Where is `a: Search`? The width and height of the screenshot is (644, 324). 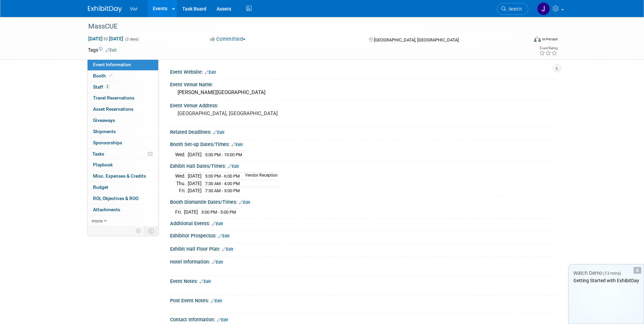
a: Search is located at coordinates (513, 9).